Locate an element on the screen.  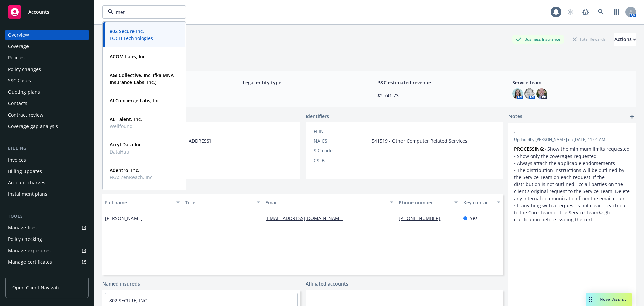
div: Phone number is located at coordinates (424, 202).